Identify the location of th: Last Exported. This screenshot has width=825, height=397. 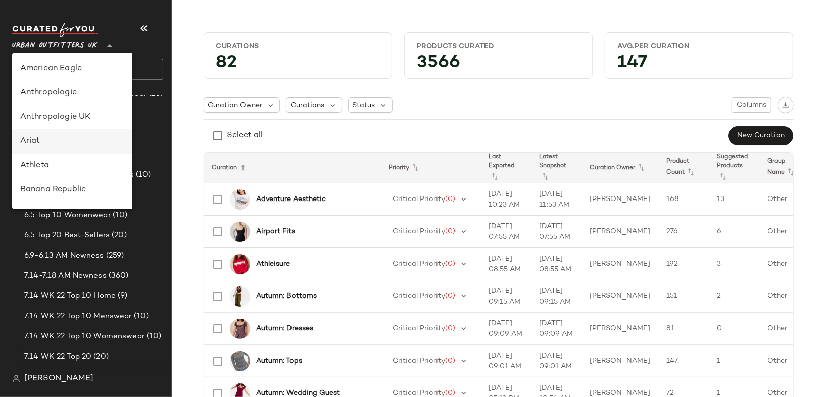
(506, 168).